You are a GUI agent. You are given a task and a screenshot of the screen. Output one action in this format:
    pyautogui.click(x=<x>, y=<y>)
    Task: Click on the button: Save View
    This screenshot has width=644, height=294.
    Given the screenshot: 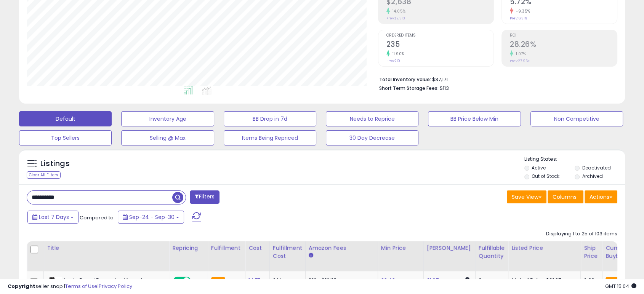 What is the action you would take?
    pyautogui.click(x=527, y=197)
    